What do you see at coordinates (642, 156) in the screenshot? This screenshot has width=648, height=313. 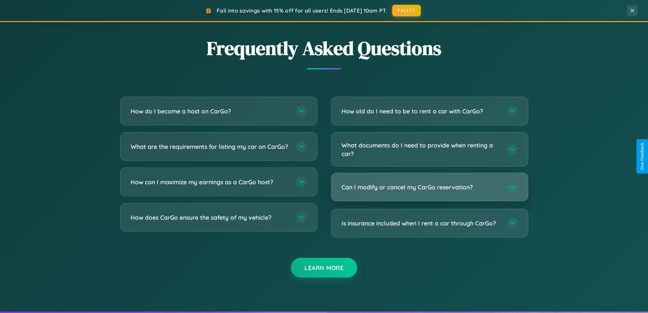 I see `div: Give Feedback` at bounding box center [642, 156].